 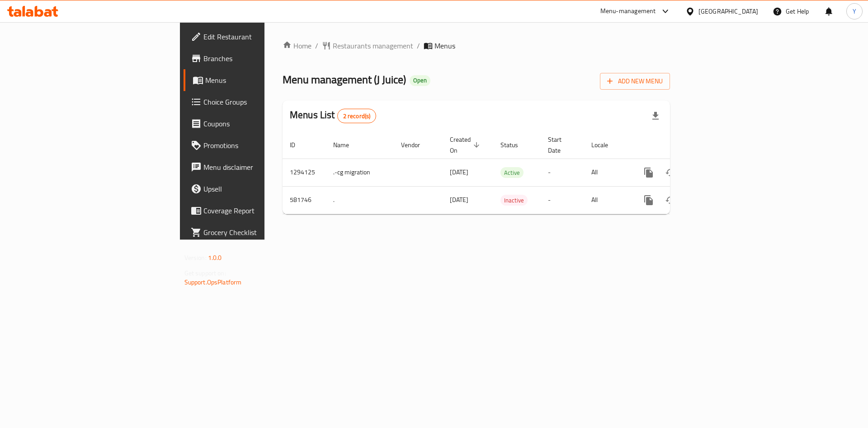 I want to click on span: Inactive, so click(x=514, y=200).